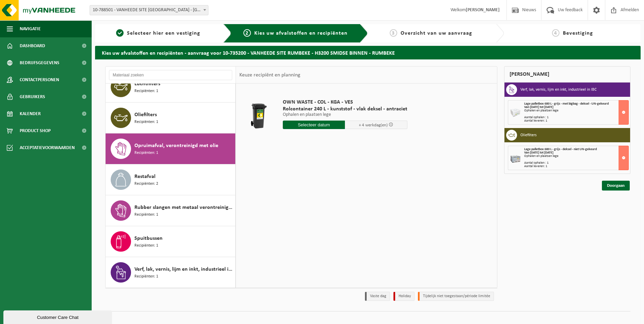 The image size is (644, 324). What do you see at coordinates (39, 80) in the screenshot?
I see `span: Contactpersonen` at bounding box center [39, 80].